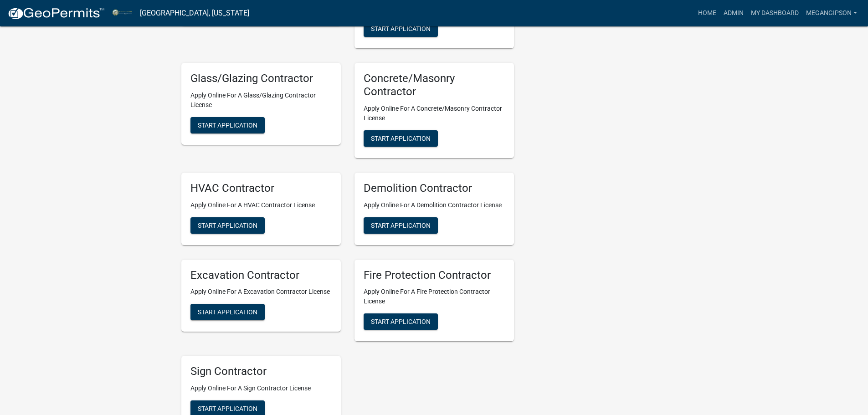 The width and height of the screenshot is (868, 415). Describe the element at coordinates (261, 205) in the screenshot. I see `p: Apply Online For A HVAC Contractor License` at that location.